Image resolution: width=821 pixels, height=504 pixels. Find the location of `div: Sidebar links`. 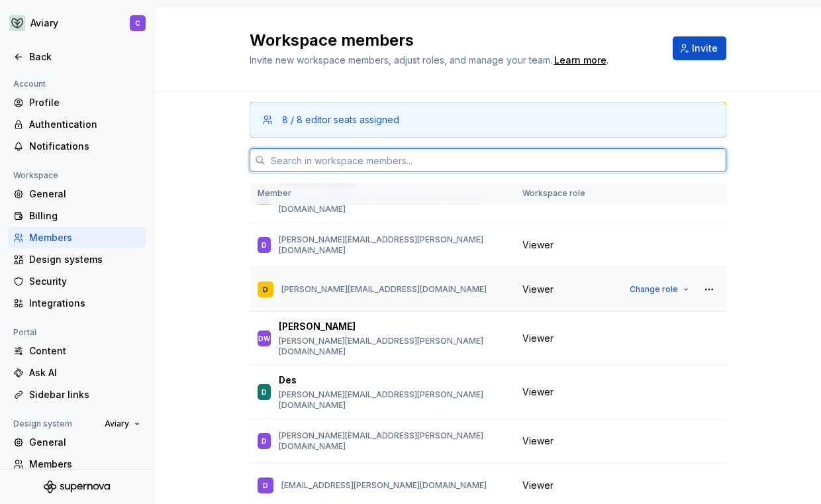

div: Sidebar links is located at coordinates (85, 395).